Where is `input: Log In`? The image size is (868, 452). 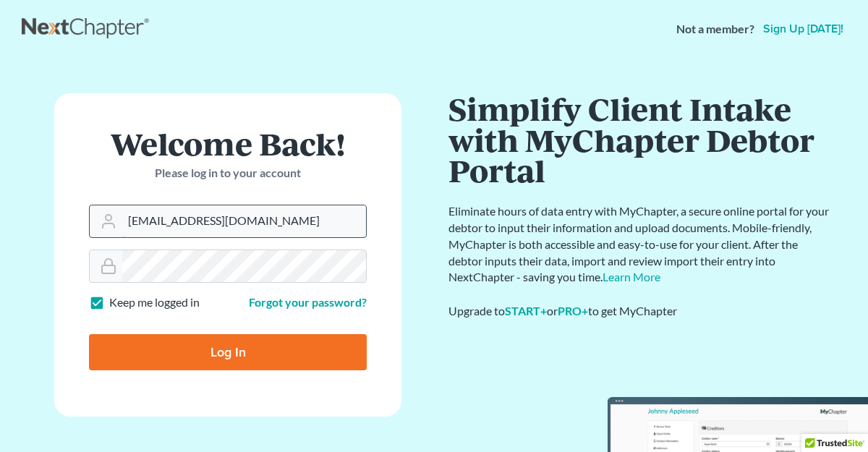 input: Log In is located at coordinates (228, 353).